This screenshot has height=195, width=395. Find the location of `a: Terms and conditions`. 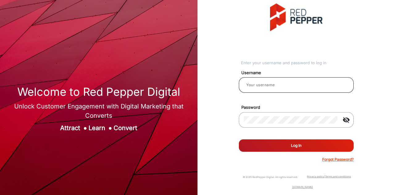

a: Terms and conditions is located at coordinates (338, 176).